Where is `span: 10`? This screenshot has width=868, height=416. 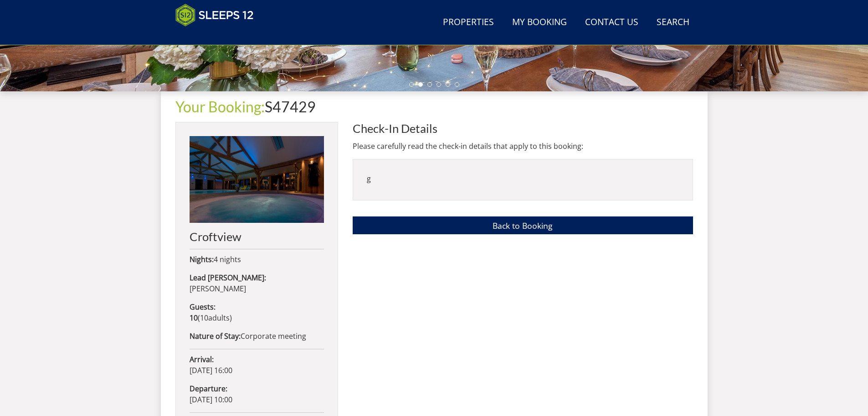
span: 10 is located at coordinates (204, 318).